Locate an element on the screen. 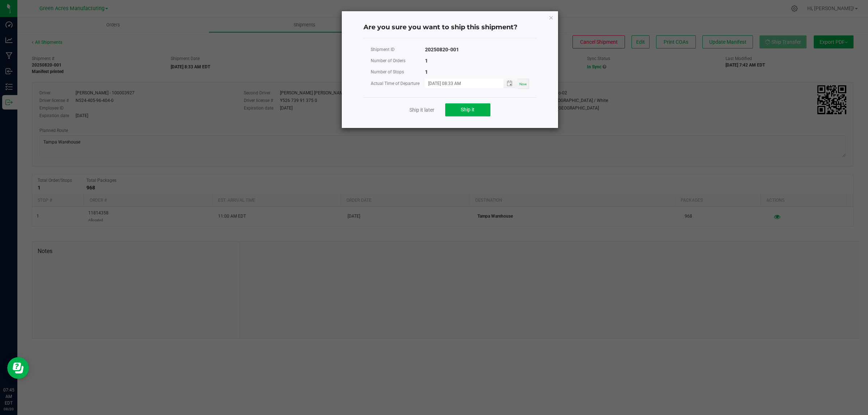  div: 20250820-001 is located at coordinates (442, 49).